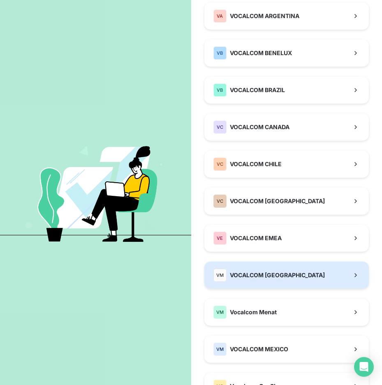  Describe the element at coordinates (258, 90) in the screenshot. I see `span: VOCALCOM BRAZIL` at that location.